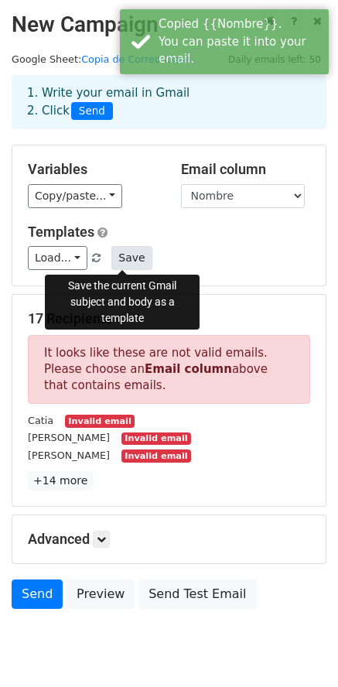 This screenshot has height=687, width=338. Describe the element at coordinates (40, 420) in the screenshot. I see `small: Catia` at that location.